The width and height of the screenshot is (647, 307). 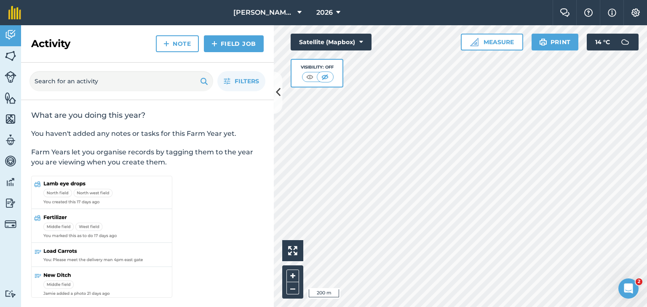 I want to click on span: 14 ° C, so click(x=602, y=42).